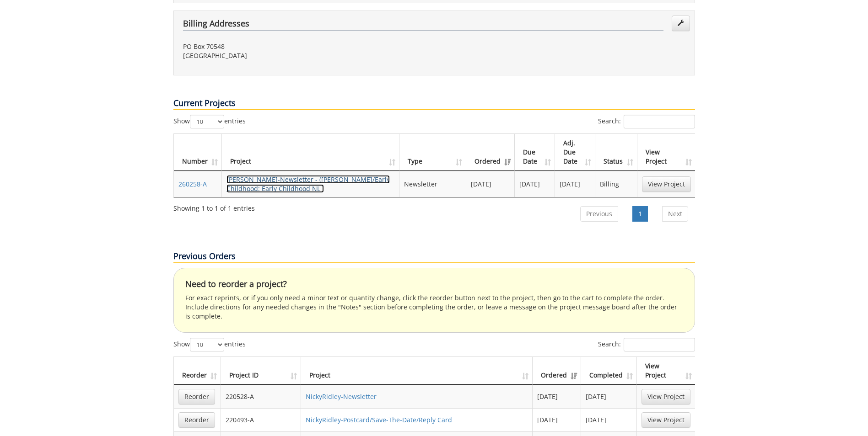  I want to click on h4: Billing Addresses, so click(423, 25).